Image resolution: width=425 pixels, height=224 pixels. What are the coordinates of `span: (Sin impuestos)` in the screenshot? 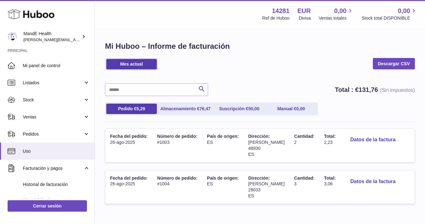 It's located at (398, 90).